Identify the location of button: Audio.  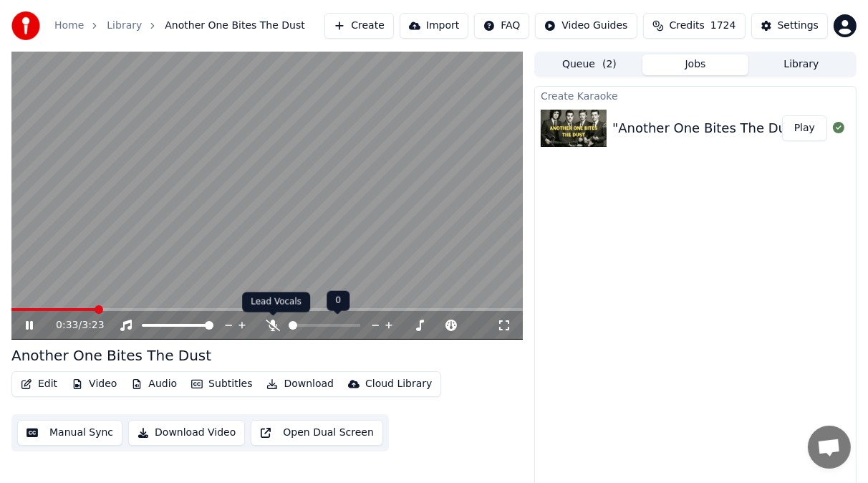
(154, 384).